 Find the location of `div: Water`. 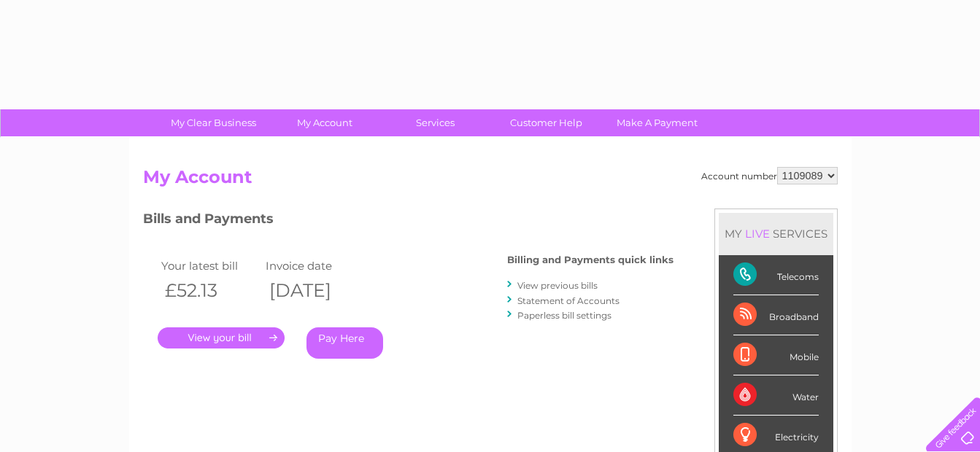

div: Water is located at coordinates (775, 395).